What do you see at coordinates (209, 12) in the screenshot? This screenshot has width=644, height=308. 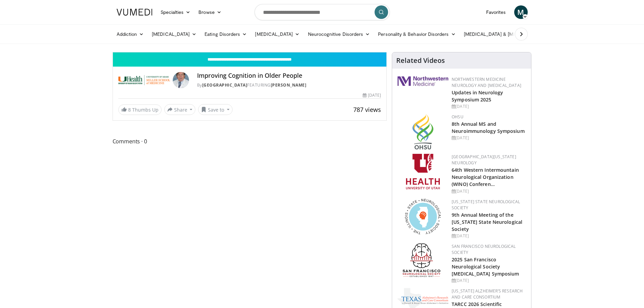 I see `a: Browse` at bounding box center [209, 12].